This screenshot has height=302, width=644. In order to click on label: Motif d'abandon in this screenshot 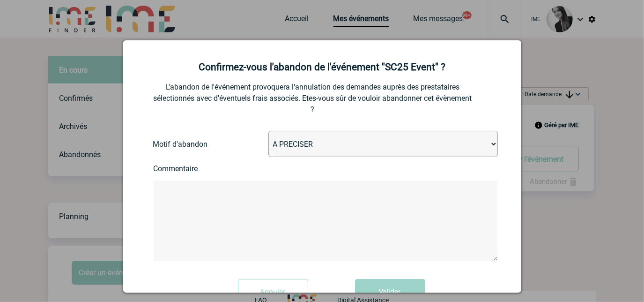, I will do `click(189, 144)`.